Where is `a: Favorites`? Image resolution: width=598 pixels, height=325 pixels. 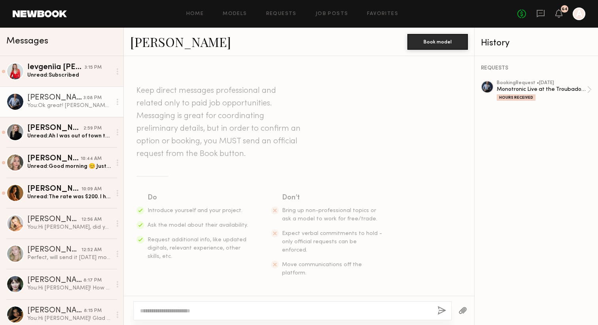 a: Favorites is located at coordinates (382, 14).